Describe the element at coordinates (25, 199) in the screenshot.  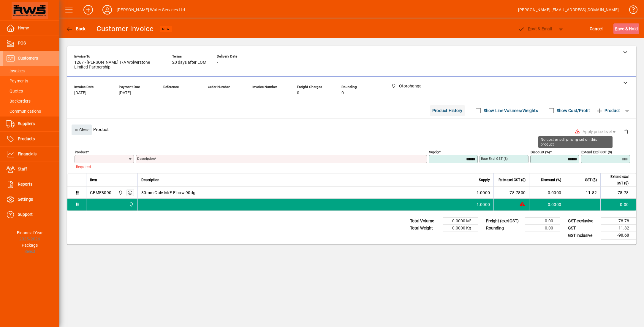
I see `span: Settings` at that location.